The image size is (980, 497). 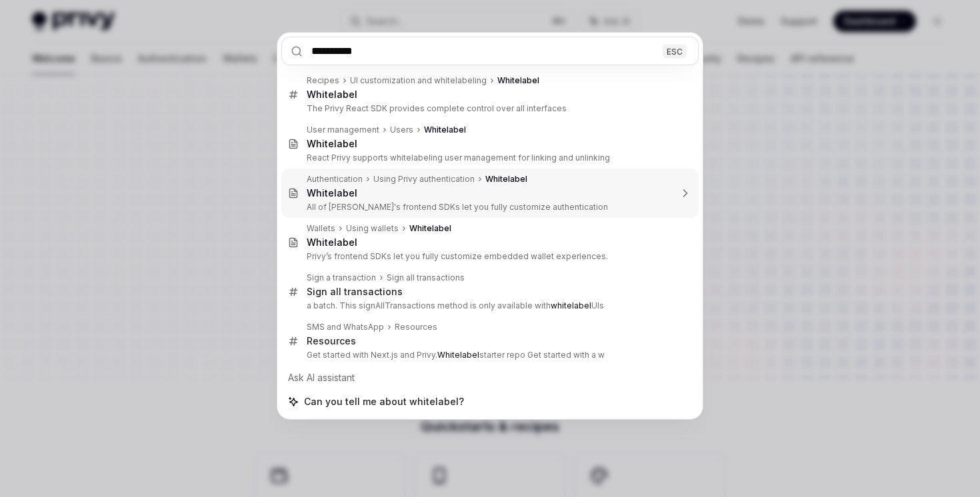 I want to click on div: Sign a transaction, so click(x=341, y=278).